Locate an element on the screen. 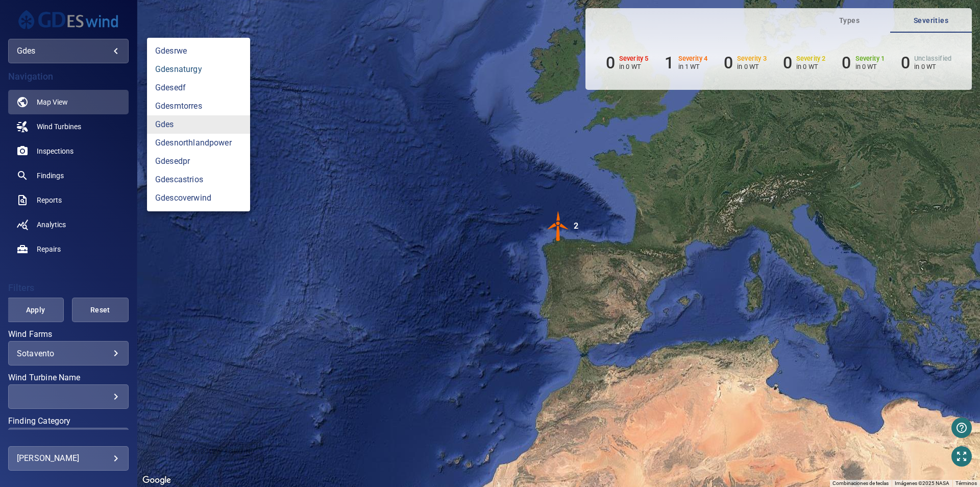 This screenshot has height=487, width=980. a: gdesedpr is located at coordinates (198, 161).